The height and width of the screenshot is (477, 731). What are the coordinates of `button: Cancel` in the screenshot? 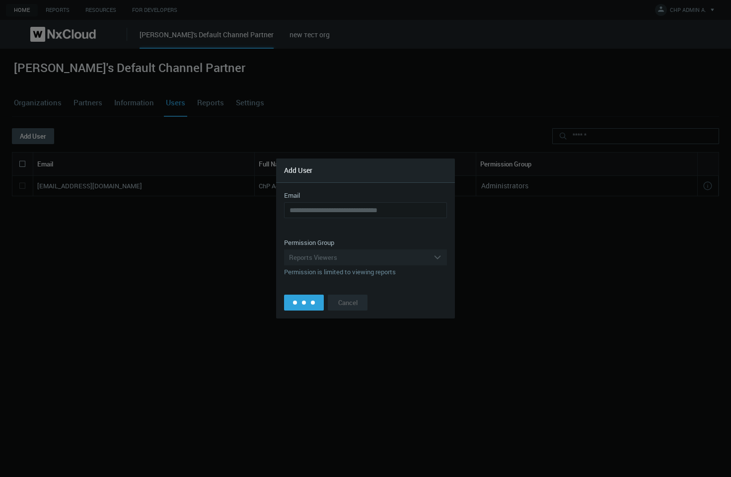 It's located at (348, 302).